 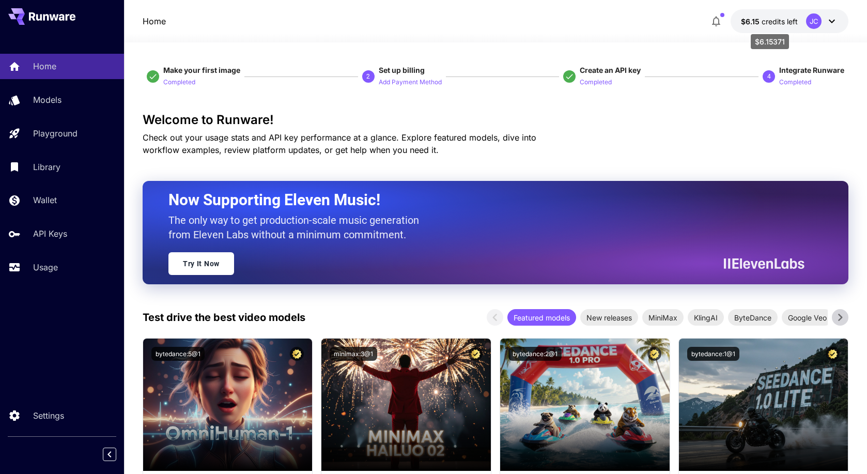 What do you see at coordinates (353, 353) in the screenshot?
I see `button: minimax:3@1` at bounding box center [353, 353].